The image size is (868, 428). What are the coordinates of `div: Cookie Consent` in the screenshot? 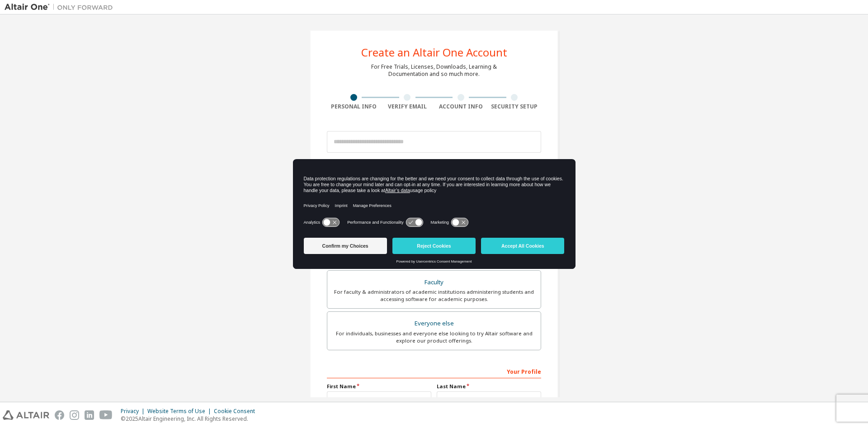 It's located at (237, 411).